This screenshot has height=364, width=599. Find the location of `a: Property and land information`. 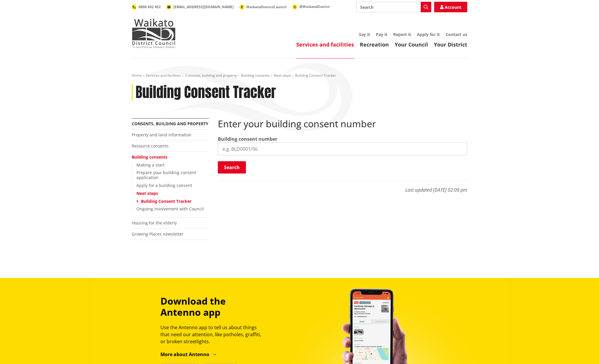

a: Property and land information is located at coordinates (162, 135).